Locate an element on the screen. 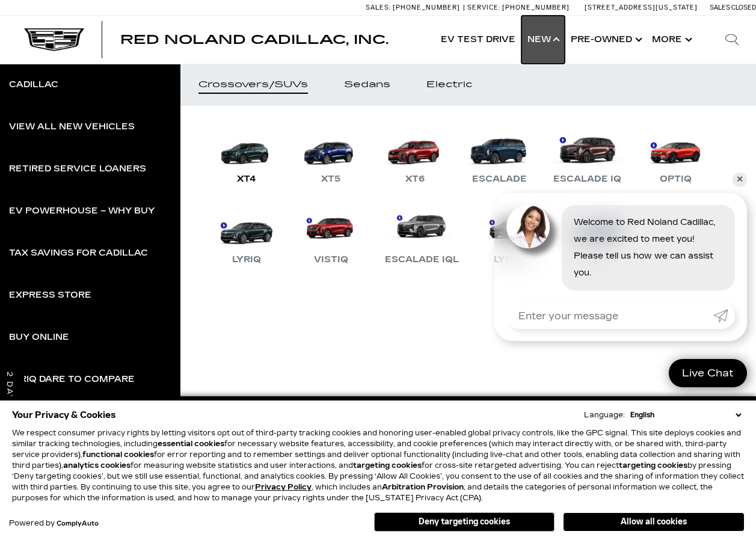  div: Welcome to Red Noland Cadillac, we are excited to meet you! Please tell us how we can assist you. is located at coordinates (648, 248).